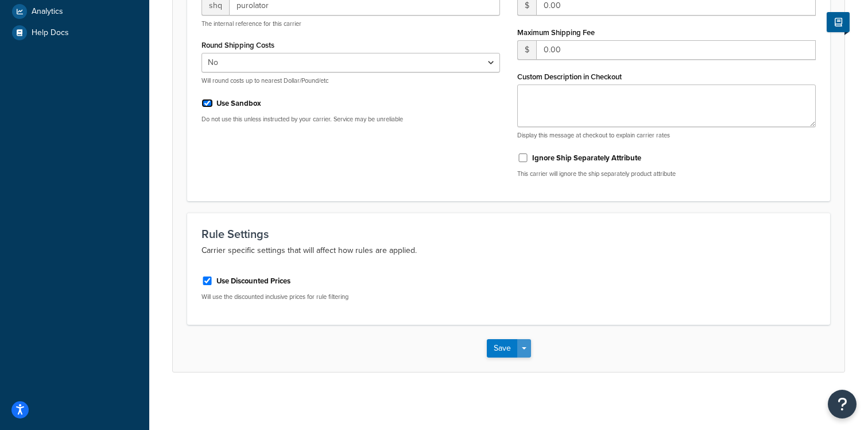 The image size is (868, 430). Describe the element at coordinates (351, 119) in the screenshot. I see `p: Do not use this unless instructed by your carrier. Service may be unreliable` at that location.